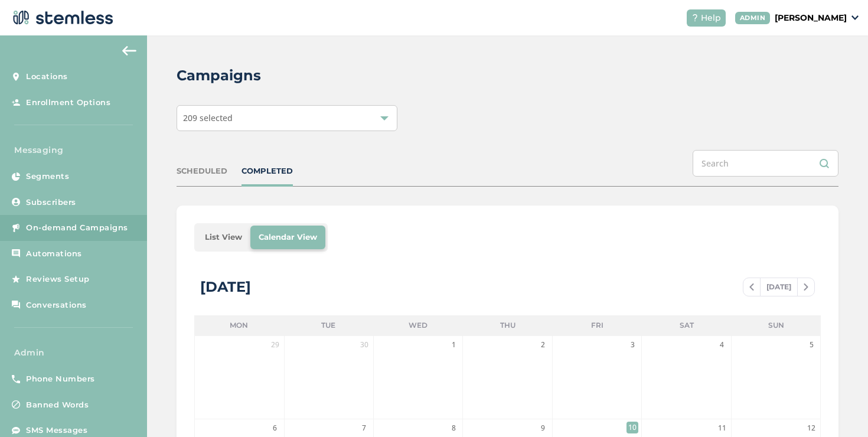 The width and height of the screenshot is (868, 437). What do you see at coordinates (695, 18) in the screenshot?
I see `img: icon-help-white-03924b79.svg` at bounding box center [695, 18].